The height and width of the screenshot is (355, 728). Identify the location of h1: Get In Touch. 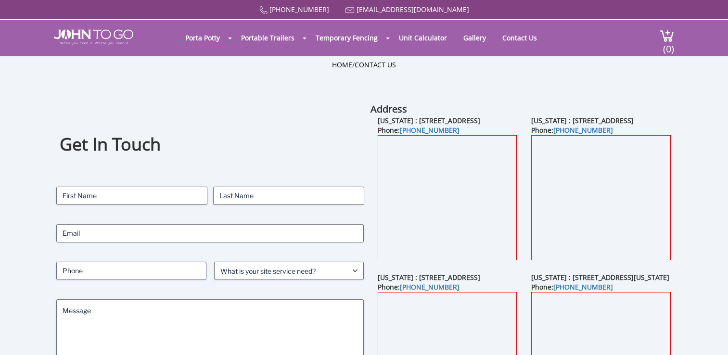
(210, 144).